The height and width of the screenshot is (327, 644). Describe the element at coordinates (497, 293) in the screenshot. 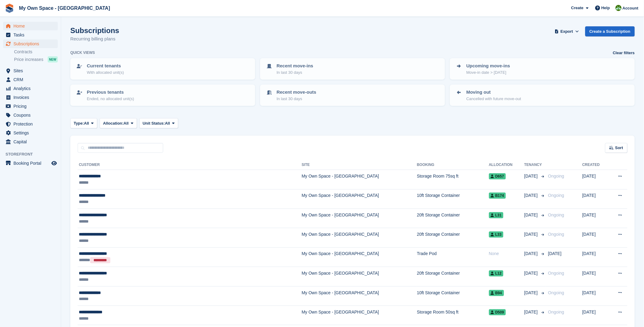

I see `span: B94` at that location.